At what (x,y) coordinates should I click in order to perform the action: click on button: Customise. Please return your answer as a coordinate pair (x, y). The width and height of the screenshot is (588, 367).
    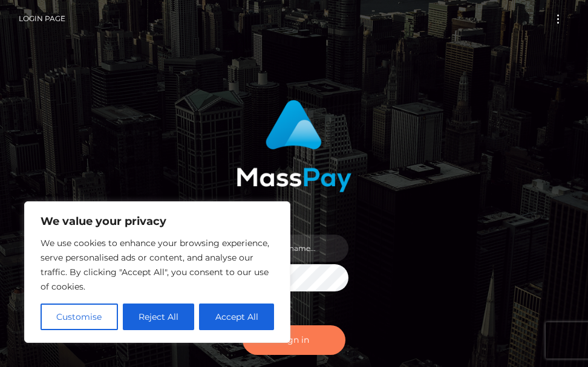
    Looking at the image, I should click on (79, 317).